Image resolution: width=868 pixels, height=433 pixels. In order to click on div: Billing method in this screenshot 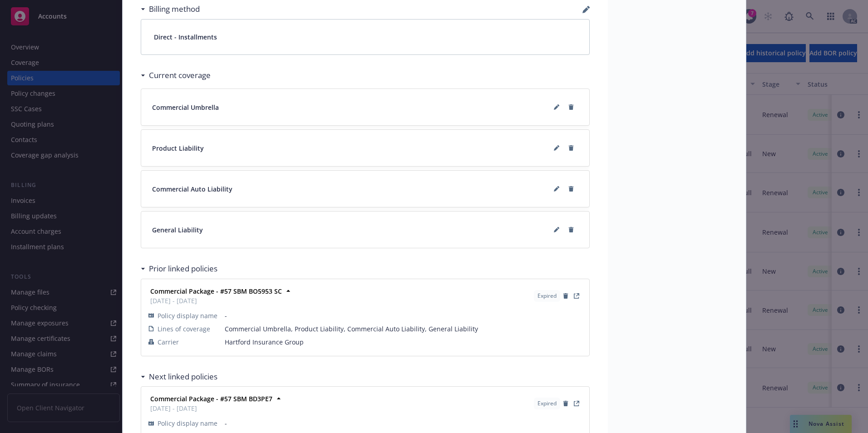, I will do `click(170, 9)`.